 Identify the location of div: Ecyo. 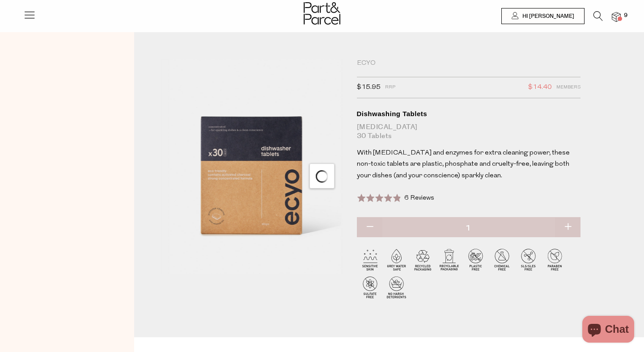
(469, 63).